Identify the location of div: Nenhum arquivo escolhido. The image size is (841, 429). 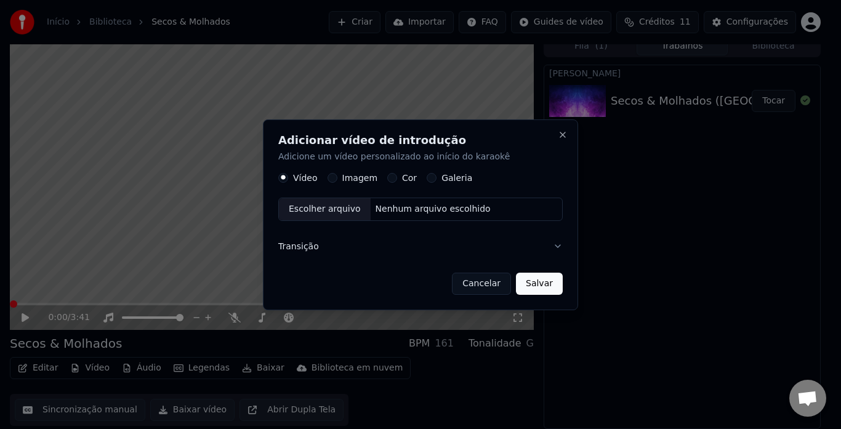
(433, 209).